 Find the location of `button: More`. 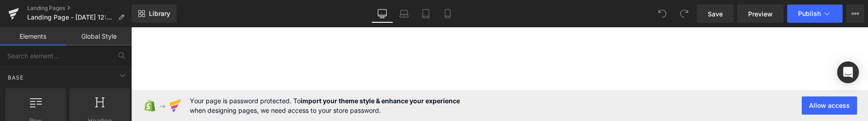

button: More is located at coordinates (855, 14).